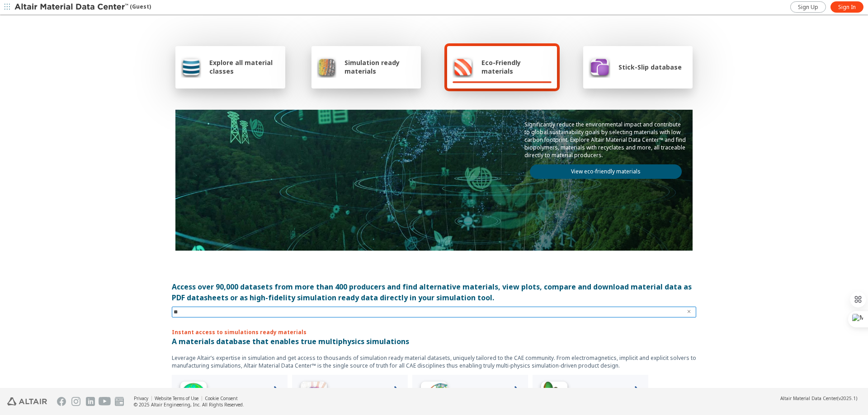  I want to click on img: Stick-Slip database, so click(599, 67).